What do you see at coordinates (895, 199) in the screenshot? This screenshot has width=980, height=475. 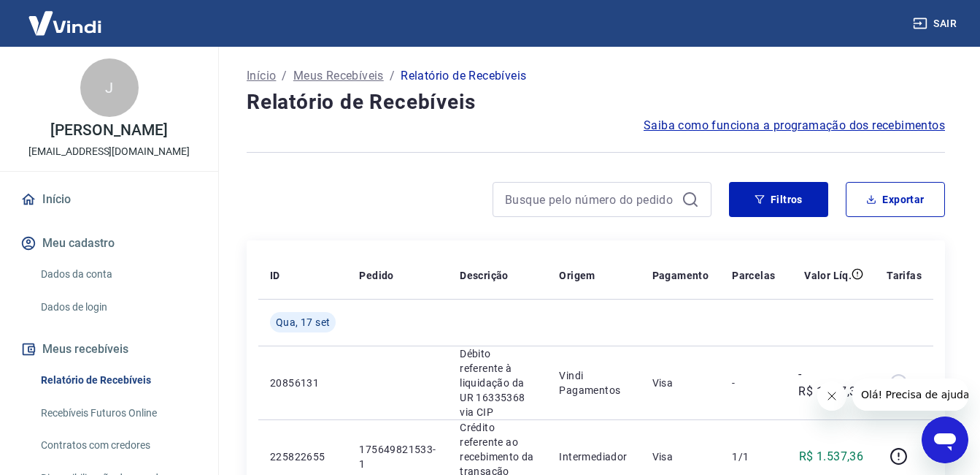 I see `button: Exportar` at bounding box center [895, 199].